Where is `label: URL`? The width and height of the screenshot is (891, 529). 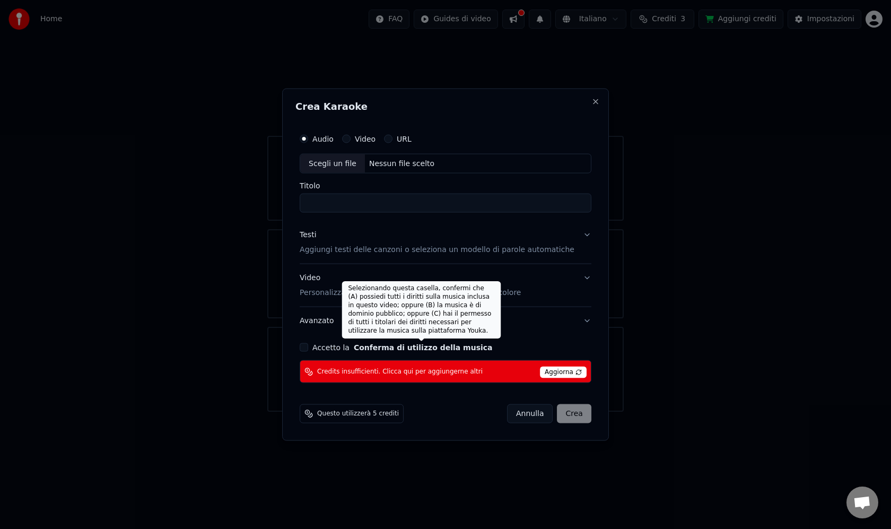
label: URL is located at coordinates (404, 138).